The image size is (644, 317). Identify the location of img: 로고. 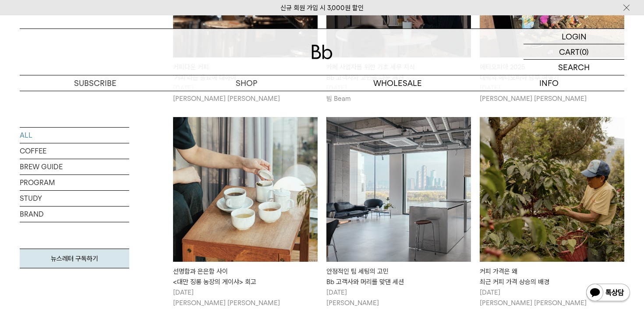
(322, 52).